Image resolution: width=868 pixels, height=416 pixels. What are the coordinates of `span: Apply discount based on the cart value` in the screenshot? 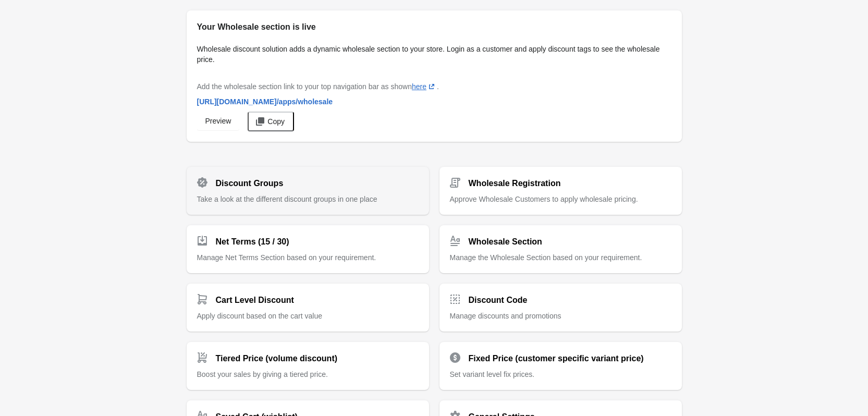 It's located at (260, 316).